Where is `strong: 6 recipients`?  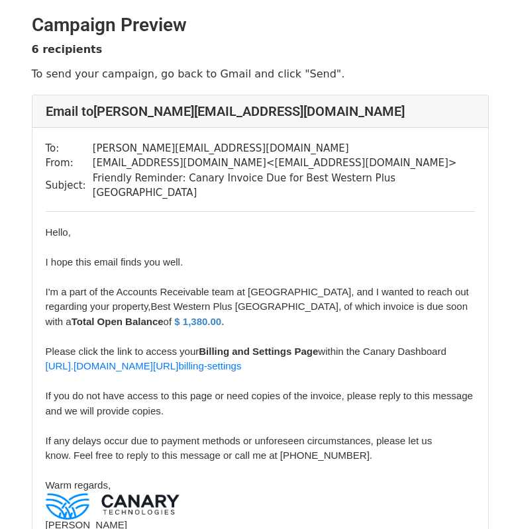
strong: 6 recipients is located at coordinates (67, 49).